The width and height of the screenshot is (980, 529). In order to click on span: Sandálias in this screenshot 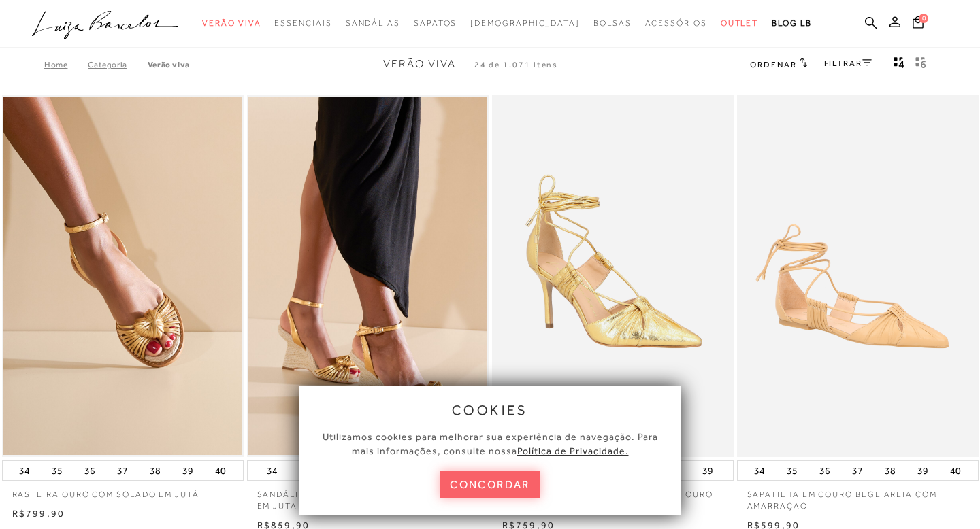, I will do `click(373, 23)`.